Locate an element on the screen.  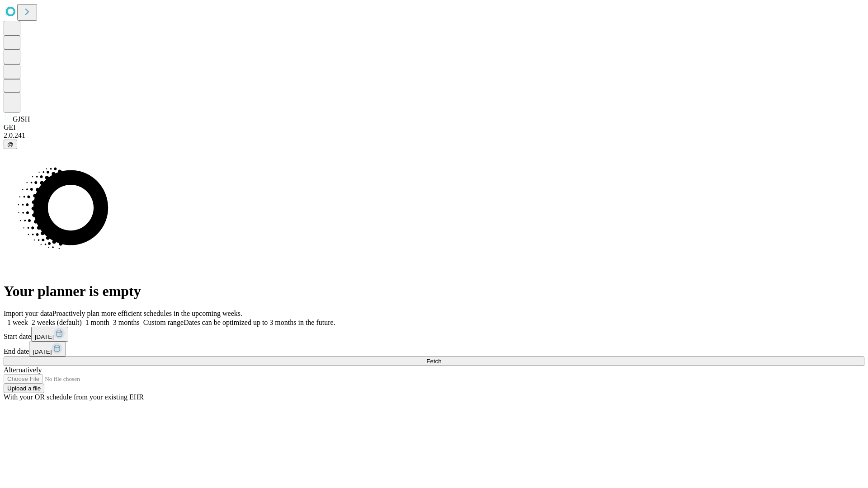
span: GJSH is located at coordinates (21, 119).